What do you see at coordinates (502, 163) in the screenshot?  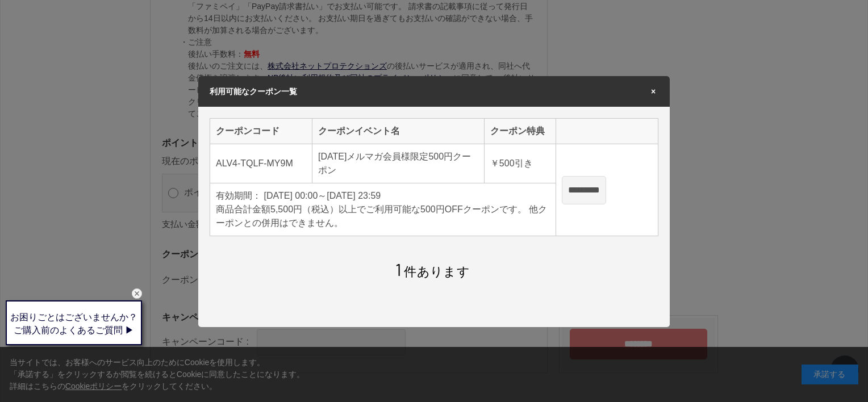 I see `span: ￥500` at bounding box center [502, 163].